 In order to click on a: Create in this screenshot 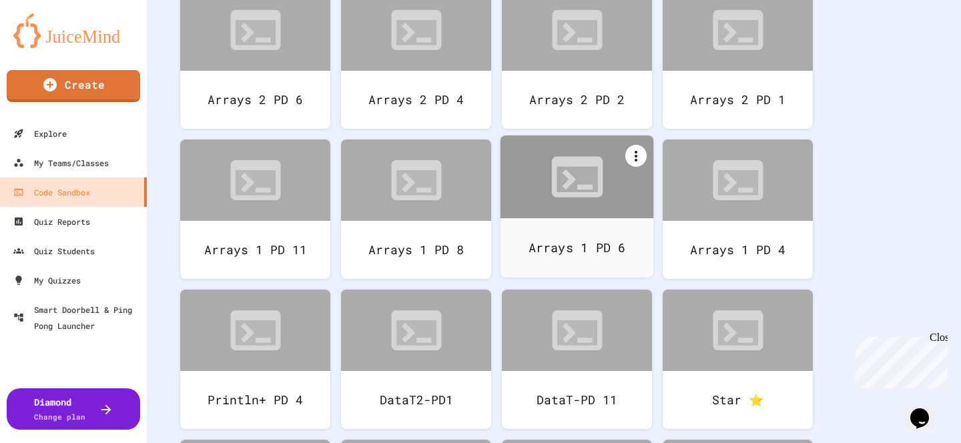, I will do `click(73, 86)`.